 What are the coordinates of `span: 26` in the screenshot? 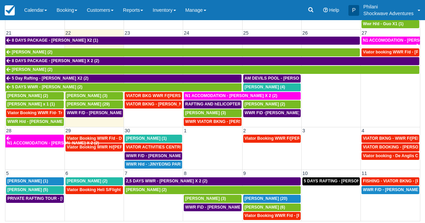 It's located at (305, 33).